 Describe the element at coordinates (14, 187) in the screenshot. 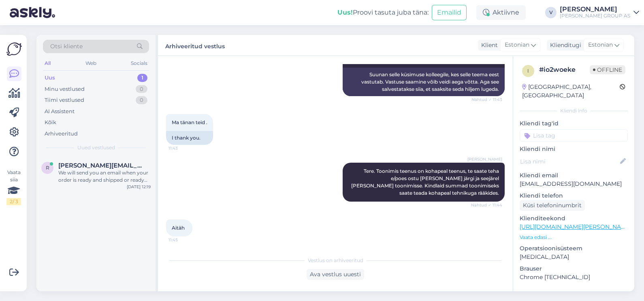

I see `div: Vaata siia` at that location.